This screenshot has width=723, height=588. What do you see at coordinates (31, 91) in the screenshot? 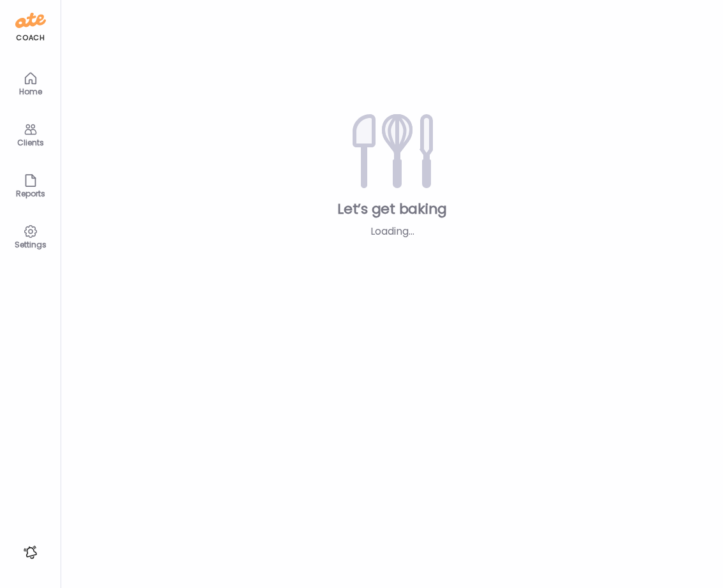
I see `div: Home` at bounding box center [31, 91].